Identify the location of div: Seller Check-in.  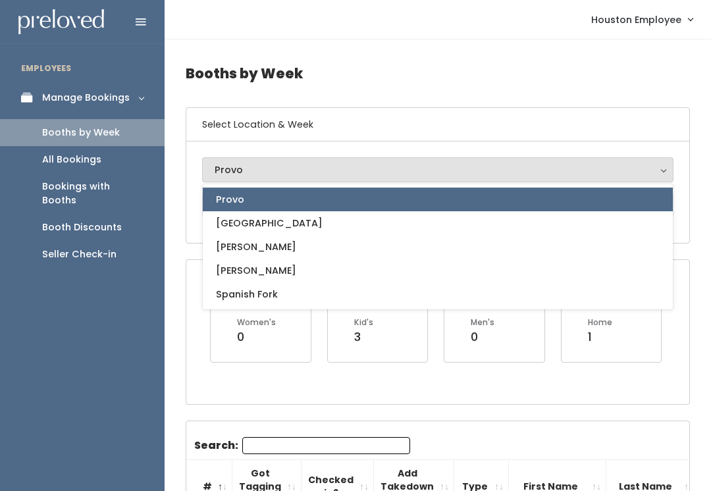
(79, 254).